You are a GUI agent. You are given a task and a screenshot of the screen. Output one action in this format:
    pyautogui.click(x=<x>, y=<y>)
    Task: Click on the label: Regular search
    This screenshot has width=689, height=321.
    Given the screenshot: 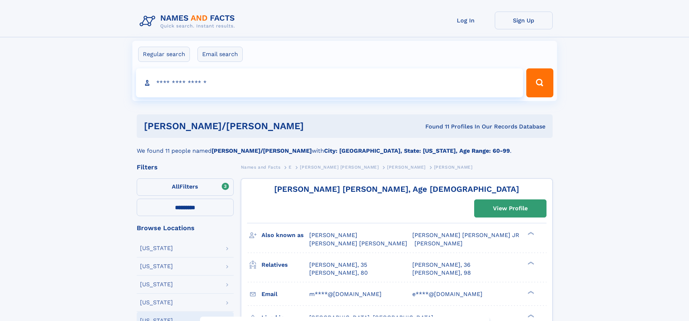 What is the action you would take?
    pyautogui.click(x=164, y=54)
    